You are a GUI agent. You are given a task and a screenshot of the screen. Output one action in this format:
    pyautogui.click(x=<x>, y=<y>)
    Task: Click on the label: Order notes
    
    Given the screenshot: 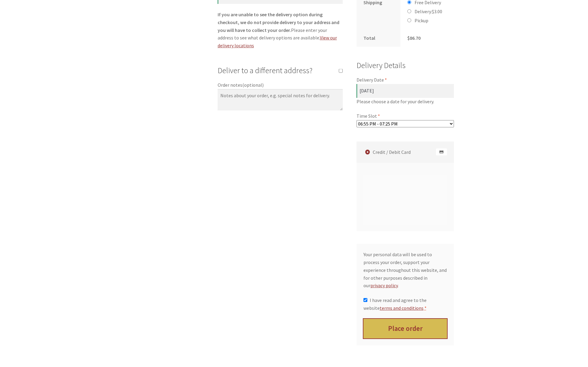 What is the action you would take?
    pyautogui.click(x=280, y=85)
    